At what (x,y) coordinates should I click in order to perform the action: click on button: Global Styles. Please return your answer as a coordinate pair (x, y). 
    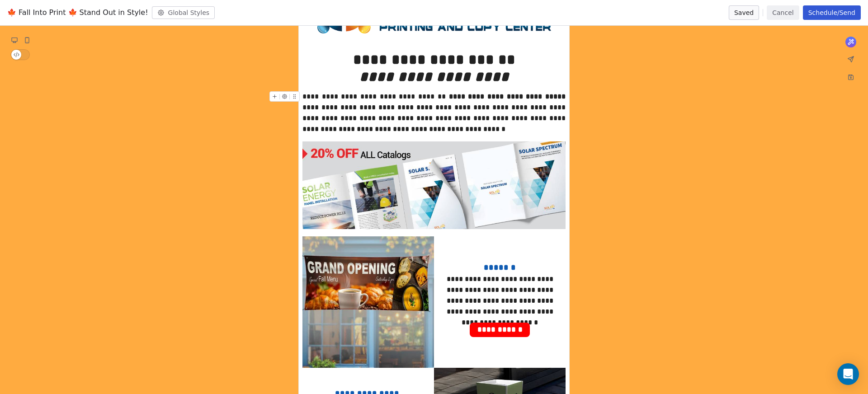
    Looking at the image, I should click on (184, 13).